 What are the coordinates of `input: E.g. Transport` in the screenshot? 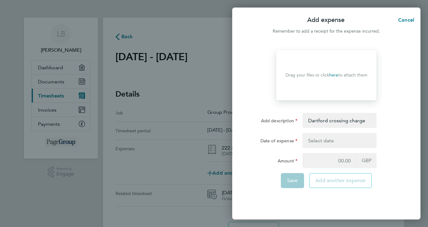 It's located at (339, 120).